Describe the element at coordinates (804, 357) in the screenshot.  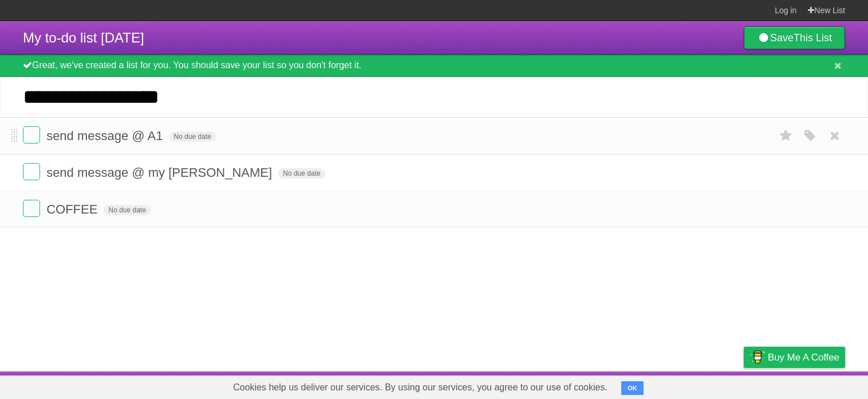
I see `span: Buy me a coffee` at that location.